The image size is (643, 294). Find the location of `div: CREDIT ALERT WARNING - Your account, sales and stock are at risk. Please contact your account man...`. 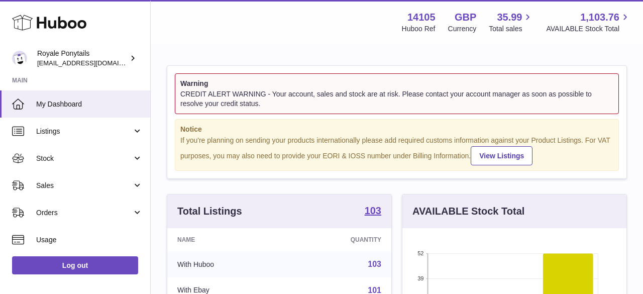

div: CREDIT ALERT WARNING - Your account, sales and stock are at risk. Please contact your account man... is located at coordinates (397, 99).